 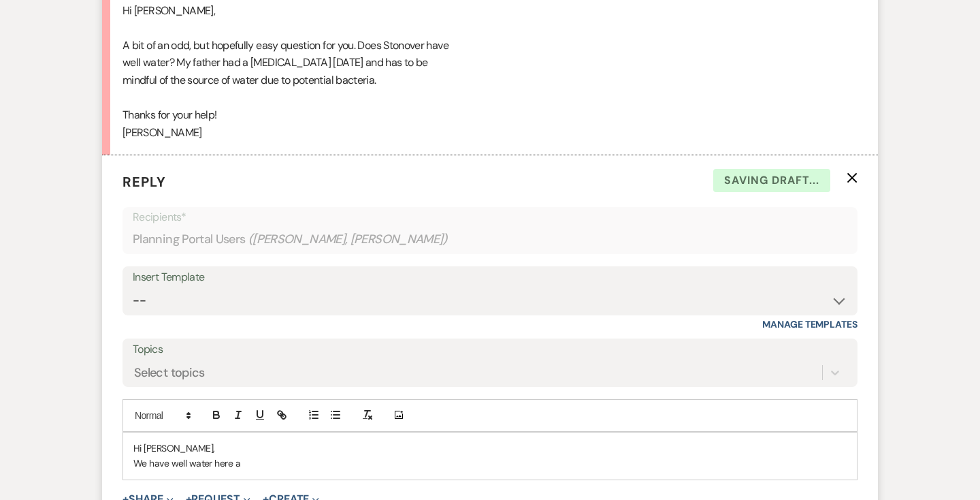 I want to click on span: Saving draft..., so click(x=772, y=180).